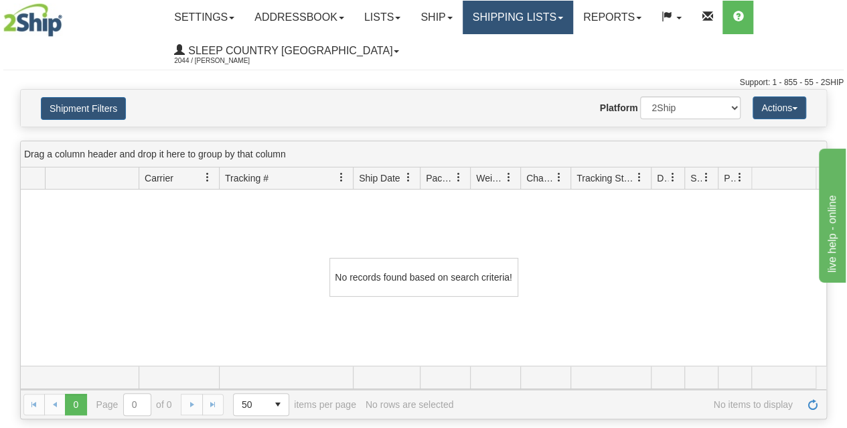  Describe the element at coordinates (278, 404) in the screenshot. I see `span: select` at that location.